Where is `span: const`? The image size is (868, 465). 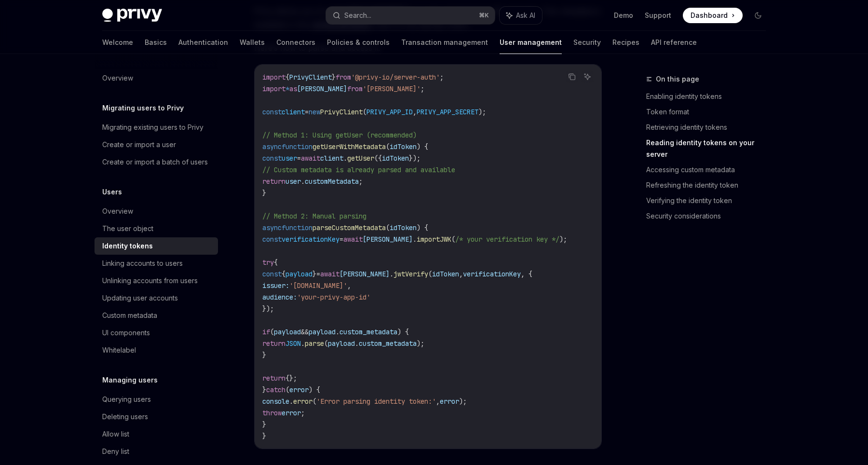 span: const is located at coordinates (272, 274).